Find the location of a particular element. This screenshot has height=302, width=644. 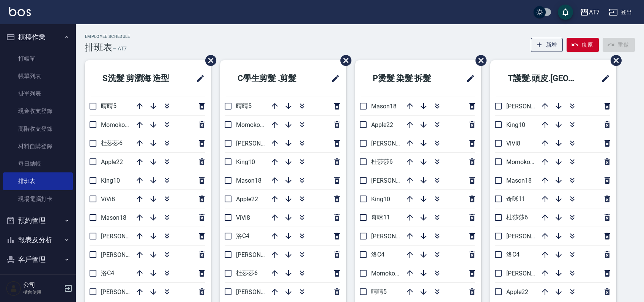

button: save is located at coordinates (566, 12).